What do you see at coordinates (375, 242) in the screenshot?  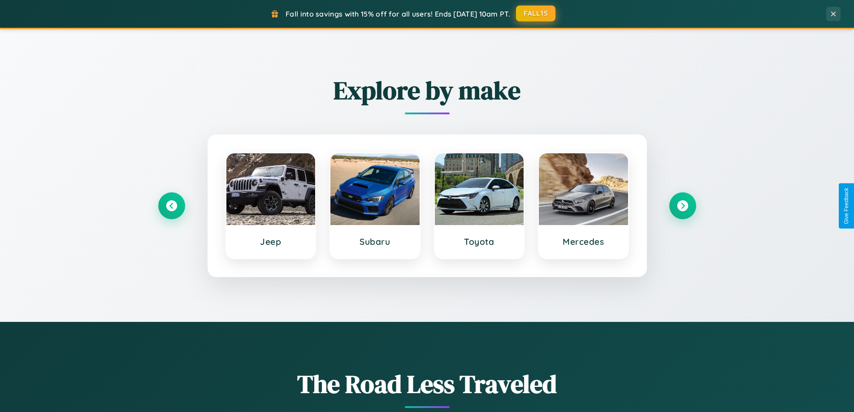 I see `h3: Subaru` at bounding box center [375, 242].